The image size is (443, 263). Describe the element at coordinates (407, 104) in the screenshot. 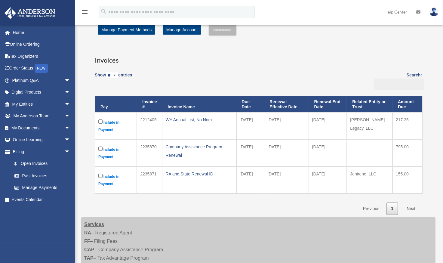

I see `th: Amount Due: activate to sort column ascending` at that location.